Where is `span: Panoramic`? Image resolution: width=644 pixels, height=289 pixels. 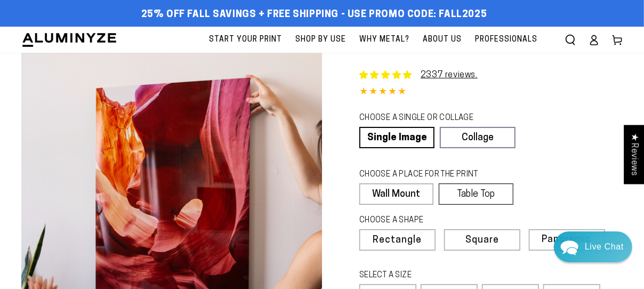 span: Panoramic is located at coordinates (566, 239).